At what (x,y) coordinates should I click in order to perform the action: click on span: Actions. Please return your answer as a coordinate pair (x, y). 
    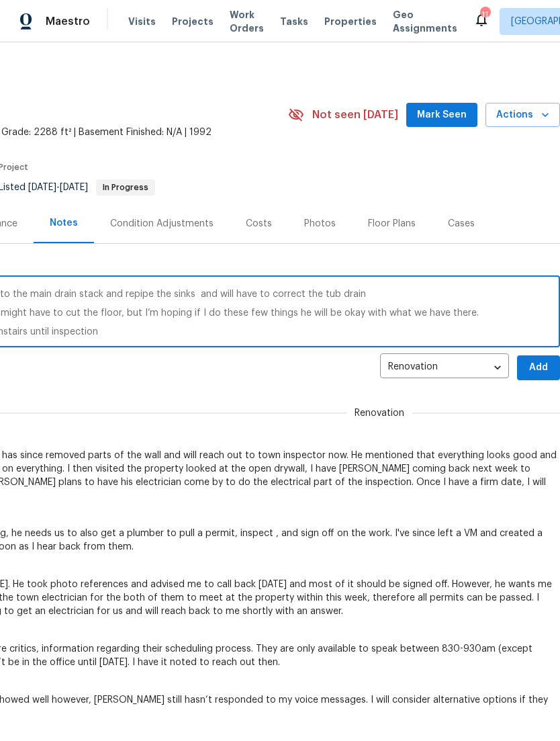
    Looking at the image, I should click on (522, 115).